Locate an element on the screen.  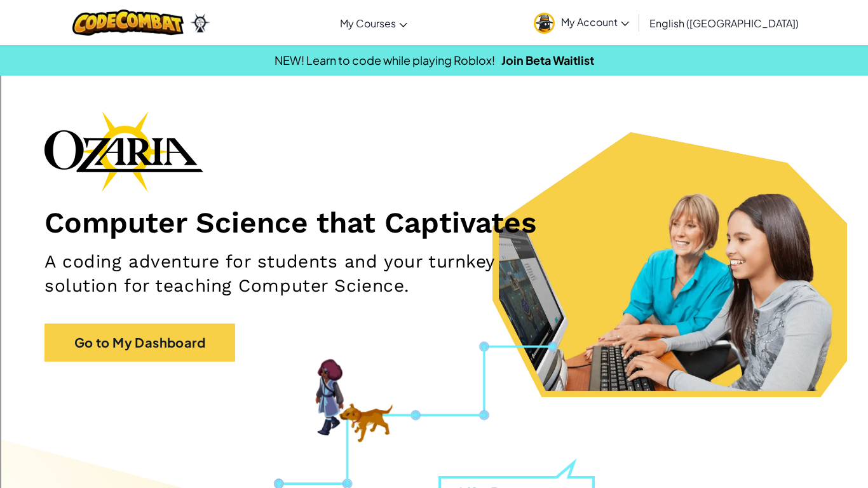
a: My Account is located at coordinates (581, 23).